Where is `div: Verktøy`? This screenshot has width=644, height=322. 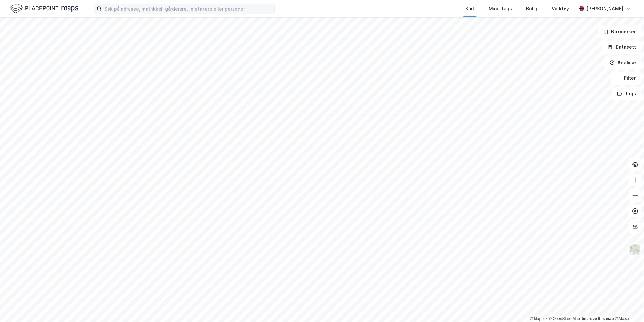 div: Verktøy is located at coordinates (561, 8).